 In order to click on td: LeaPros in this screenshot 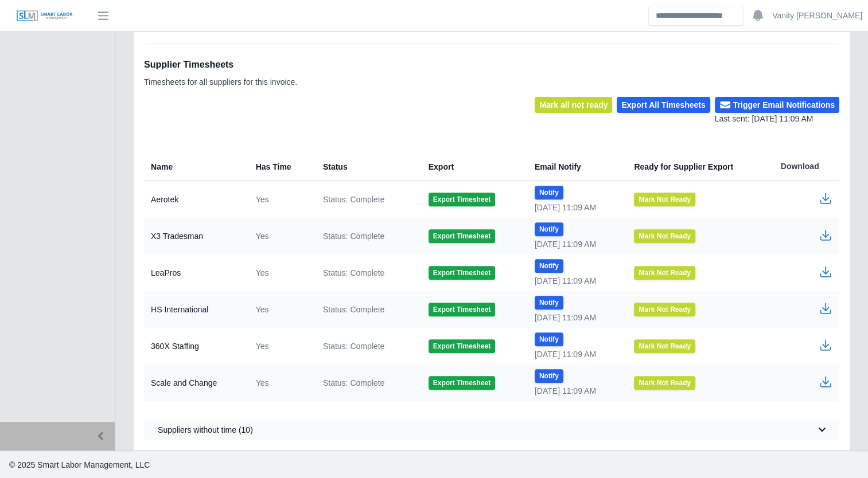, I will do `click(195, 273)`.